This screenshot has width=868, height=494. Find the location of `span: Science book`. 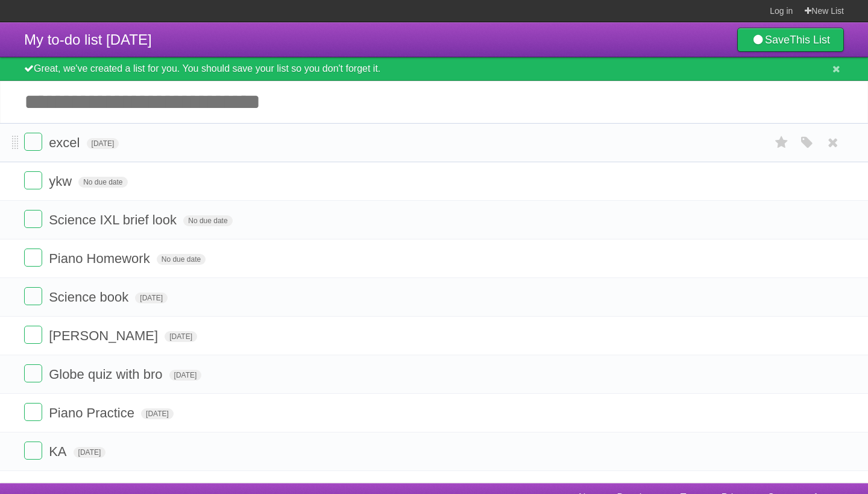

span: Science book is located at coordinates (90, 297).